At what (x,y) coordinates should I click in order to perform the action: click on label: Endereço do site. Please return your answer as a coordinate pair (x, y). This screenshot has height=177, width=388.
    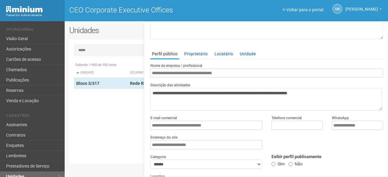
    Looking at the image, I should click on (164, 138).